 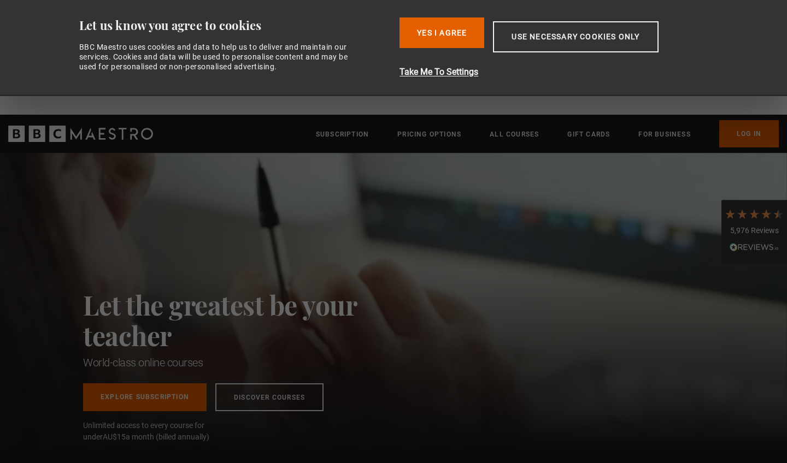 What do you see at coordinates (244, 363) in the screenshot?
I see `h1: World-class online courses` at bounding box center [244, 363].